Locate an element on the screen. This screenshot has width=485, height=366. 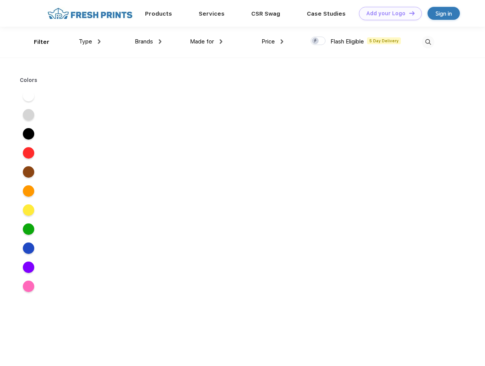
img: DT is located at coordinates (412, 13).